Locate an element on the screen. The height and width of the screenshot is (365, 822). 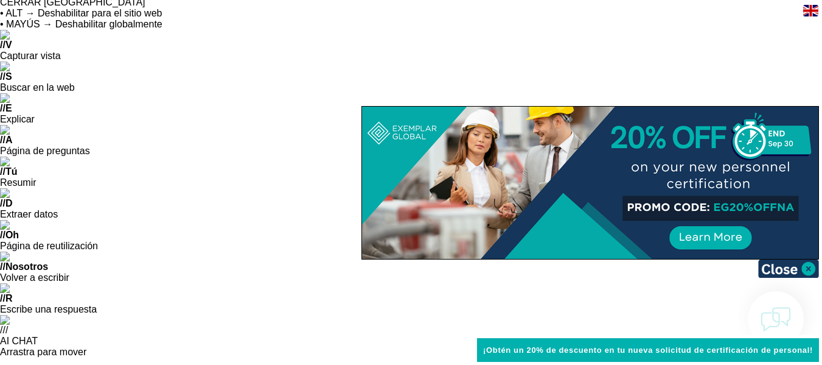
font: A is located at coordinates (9, 139).